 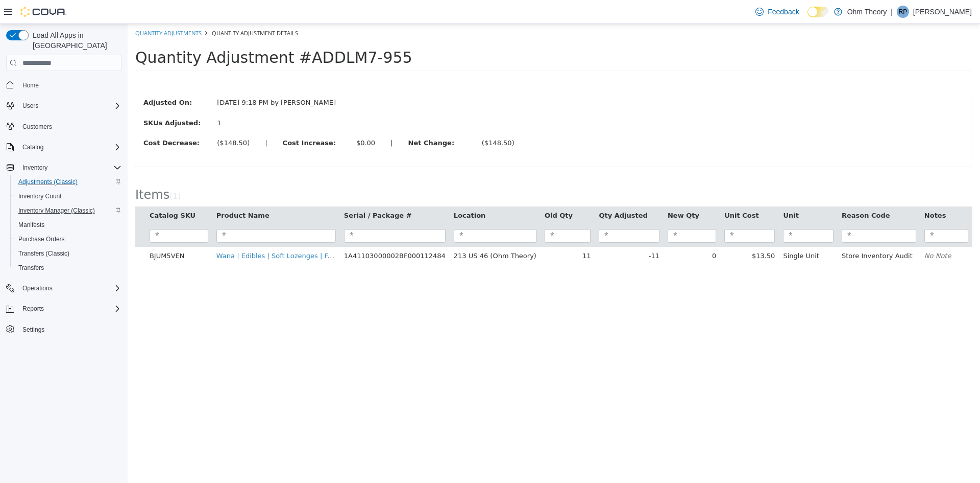 What do you see at coordinates (497, 192) in the screenshot?
I see `button: Qty Adjusted` at bounding box center [497, 192].